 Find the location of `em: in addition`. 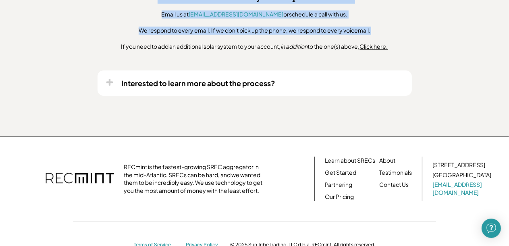

em: in addition is located at coordinates (294, 46).